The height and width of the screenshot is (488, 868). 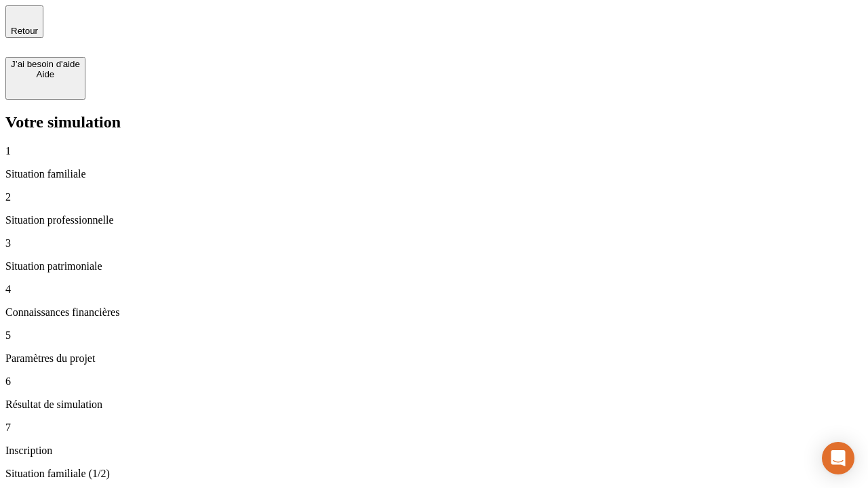 What do you see at coordinates (434, 358) in the screenshot?
I see `p: Paramètres du projet` at bounding box center [434, 358].